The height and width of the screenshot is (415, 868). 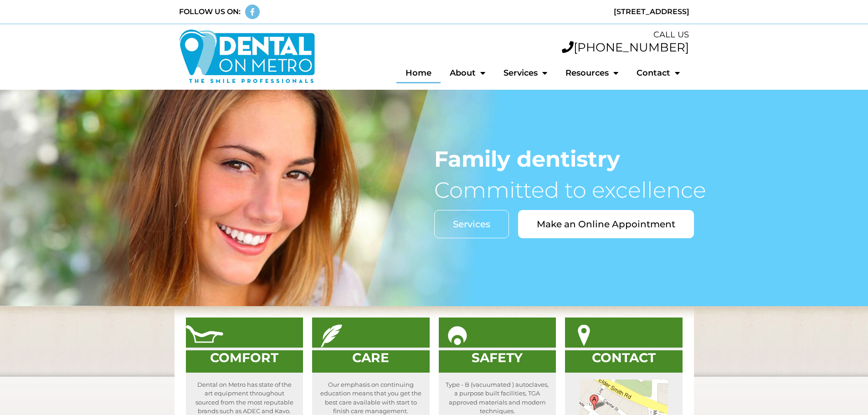 I want to click on a: About, so click(x=467, y=73).